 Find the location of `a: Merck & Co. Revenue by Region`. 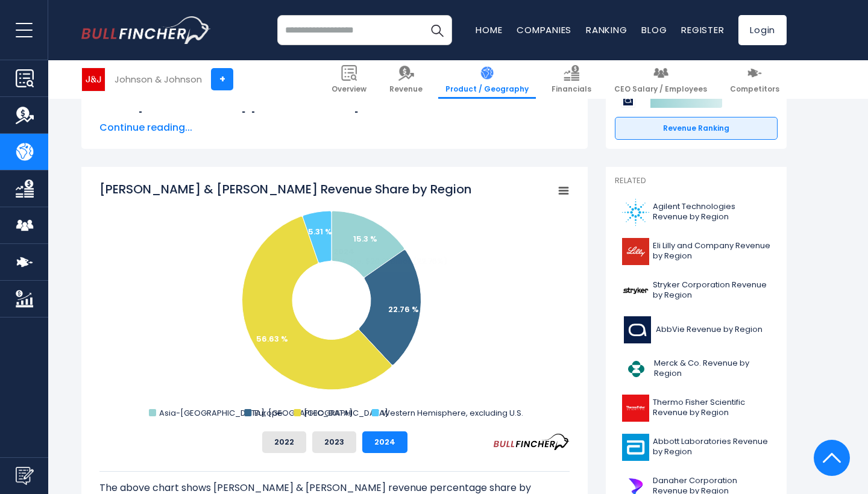

a: Merck & Co. Revenue by Region is located at coordinates (696, 368).